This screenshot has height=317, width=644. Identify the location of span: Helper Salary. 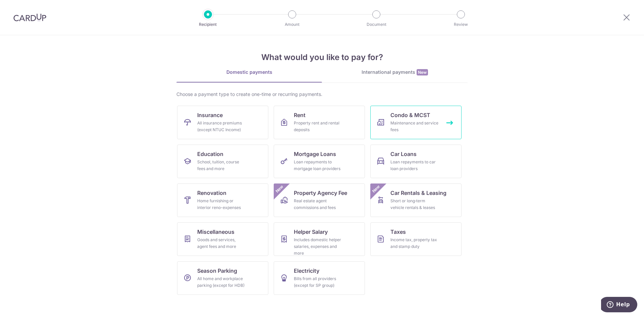
(311, 232).